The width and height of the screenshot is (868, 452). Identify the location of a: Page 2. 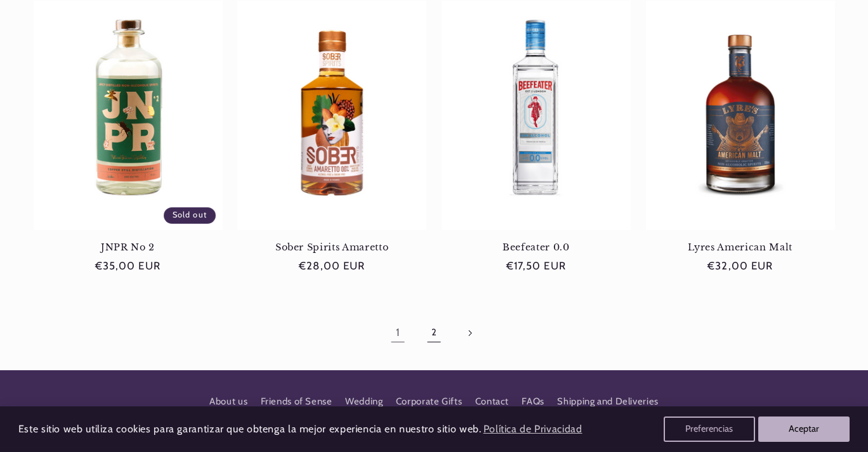
(434, 333).